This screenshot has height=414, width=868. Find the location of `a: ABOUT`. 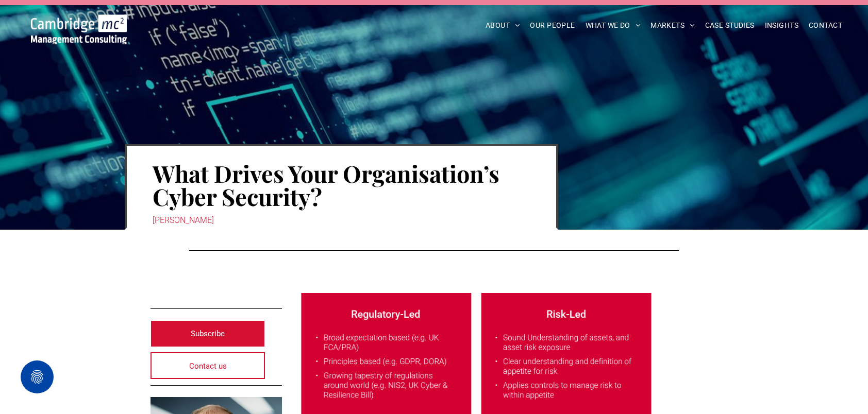

a: ABOUT is located at coordinates (502, 25).